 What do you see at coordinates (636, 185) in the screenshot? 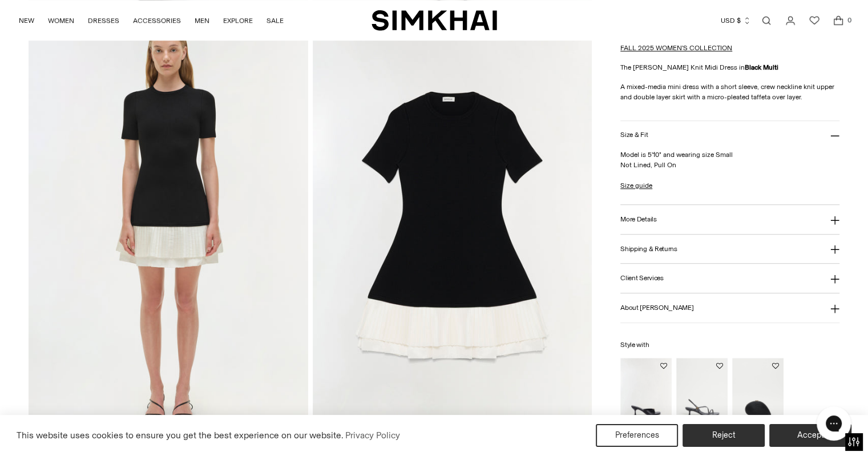
I see `a: Size guide` at bounding box center [636, 185].